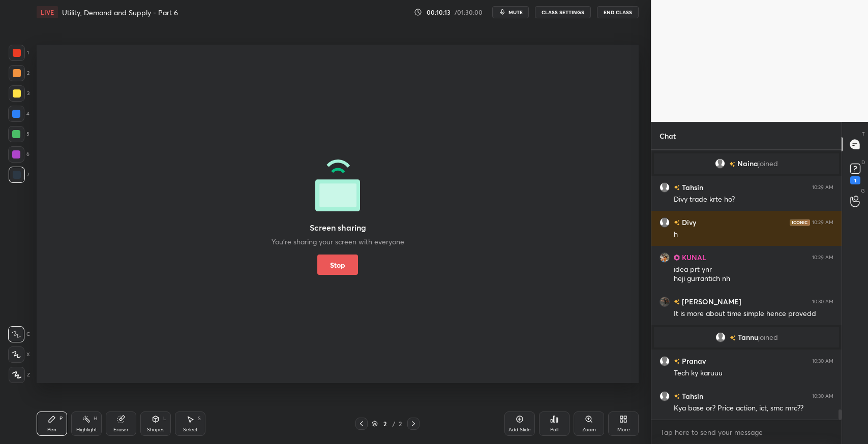 This screenshot has height=444, width=868. I want to click on div: C, so click(18, 335).